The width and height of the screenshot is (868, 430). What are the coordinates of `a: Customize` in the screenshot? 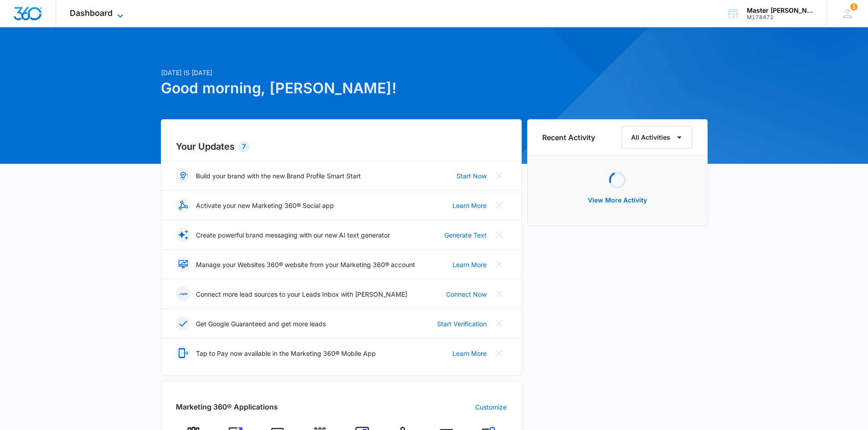 It's located at (491, 407).